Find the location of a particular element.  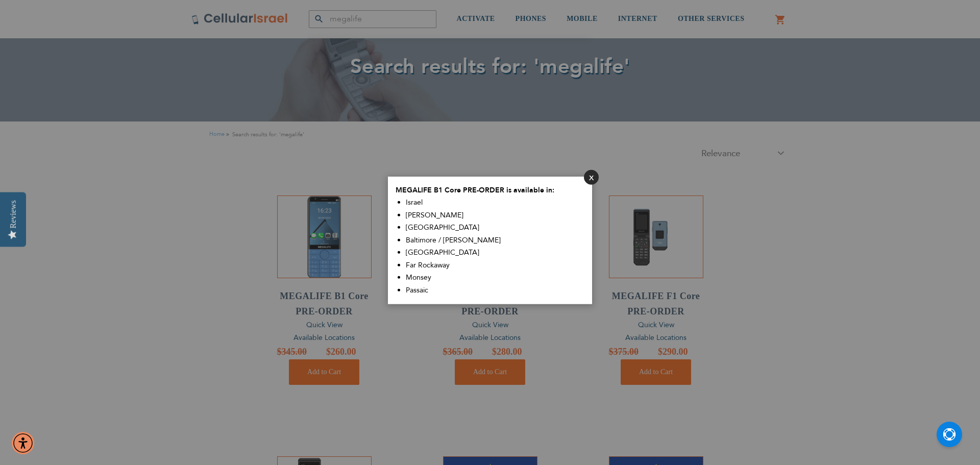

span: Far Rockaway is located at coordinates (427, 265).